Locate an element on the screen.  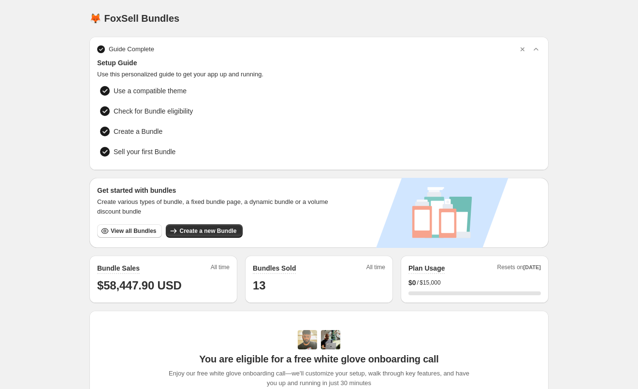
img: Adi is located at coordinates (307, 340).